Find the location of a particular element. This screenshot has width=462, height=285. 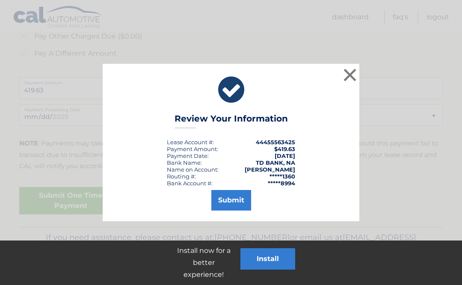

button: Submit is located at coordinates (231, 200).